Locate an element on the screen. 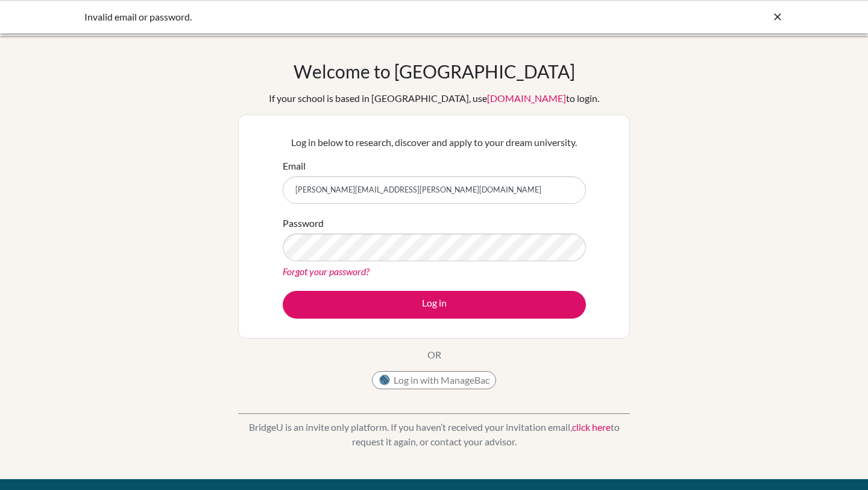 The width and height of the screenshot is (868, 490). label: Email is located at coordinates (294, 166).